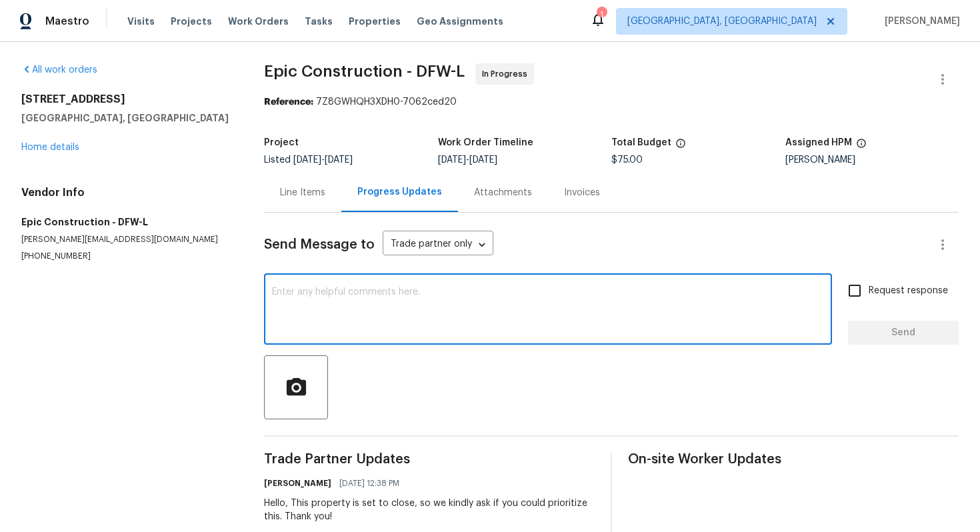 This screenshot has width=980, height=532. Describe the element at coordinates (438, 245) in the screenshot. I see `div: Trade partner only` at that location.